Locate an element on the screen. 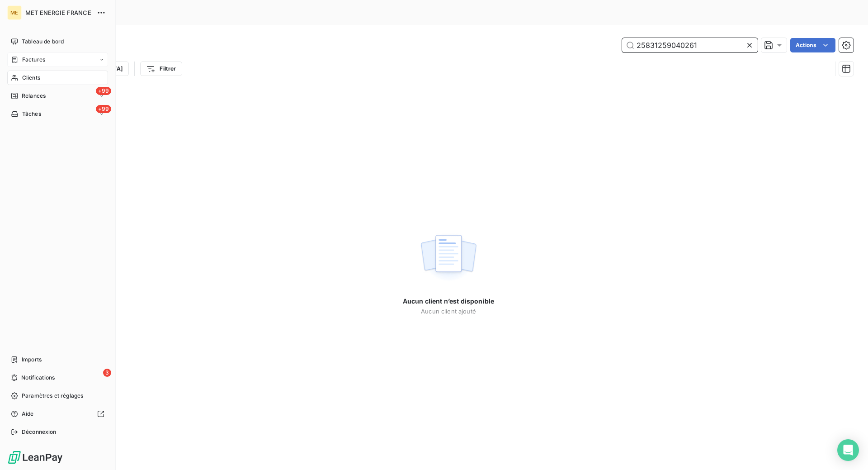  span: Relances is located at coordinates (33, 96).